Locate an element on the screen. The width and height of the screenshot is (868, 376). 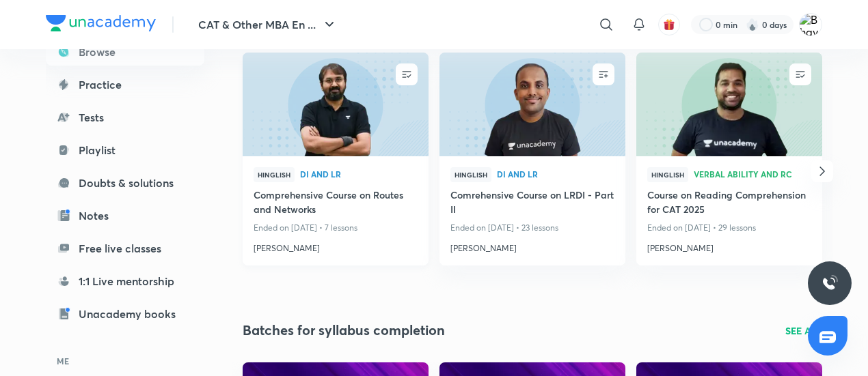
a: Tests is located at coordinates (125, 117).